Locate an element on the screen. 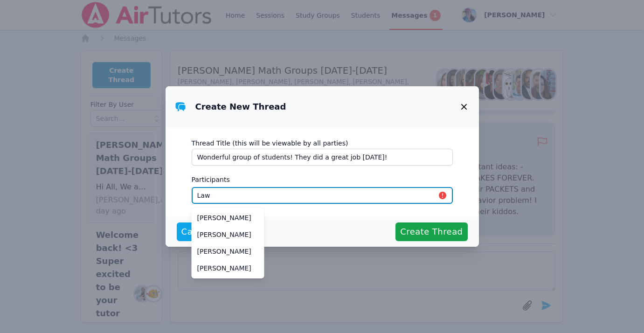 This screenshot has height=333, width=644. label: Participants is located at coordinates (323, 178).